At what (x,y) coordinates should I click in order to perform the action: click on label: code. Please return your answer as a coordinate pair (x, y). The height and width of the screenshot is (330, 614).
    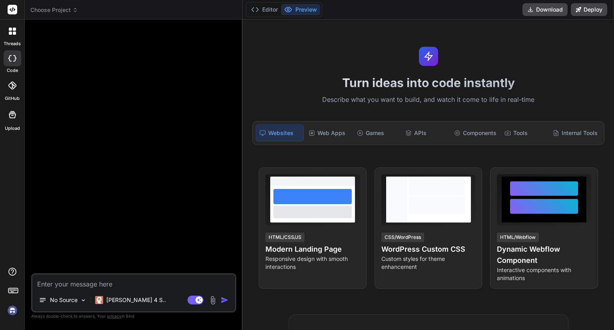
    Looking at the image, I should click on (12, 70).